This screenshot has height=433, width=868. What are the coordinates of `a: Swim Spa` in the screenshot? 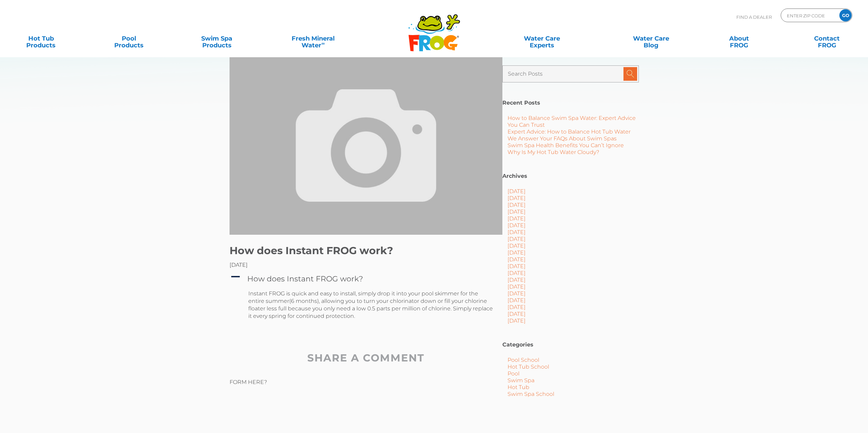 It's located at (521, 380).